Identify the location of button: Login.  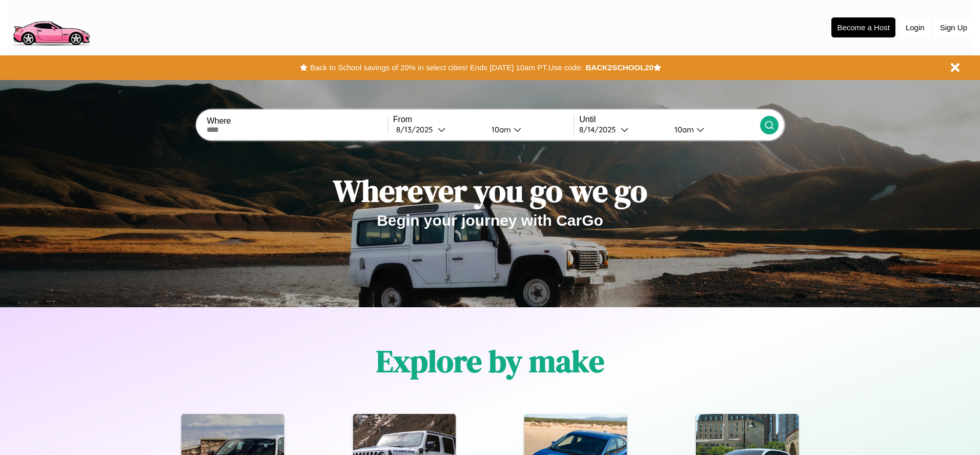
(915, 27).